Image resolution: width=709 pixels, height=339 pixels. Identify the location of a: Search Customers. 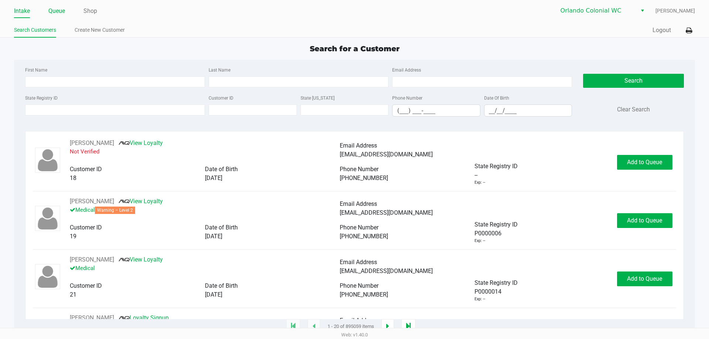
(35, 30).